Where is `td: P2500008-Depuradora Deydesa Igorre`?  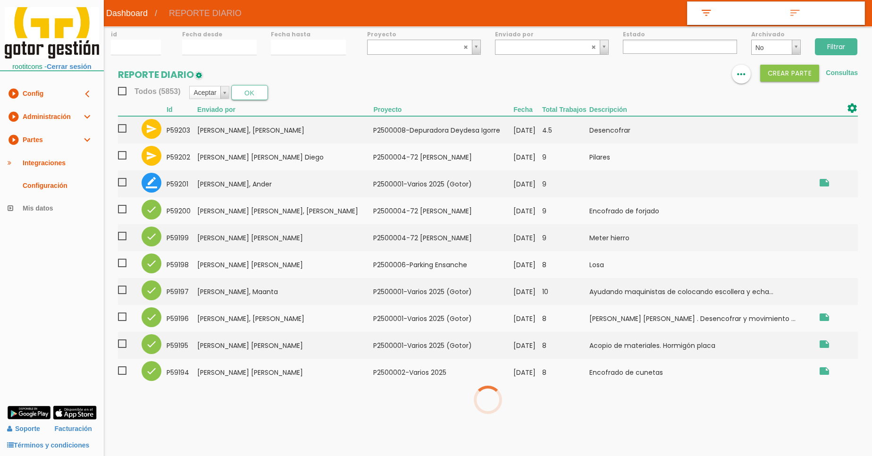
td: P2500008-Depuradora Deydesa Igorre is located at coordinates (443, 130).